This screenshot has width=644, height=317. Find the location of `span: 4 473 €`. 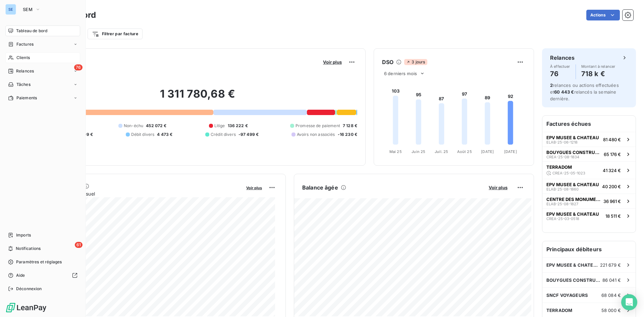

span: 4 473 € is located at coordinates (165, 135).